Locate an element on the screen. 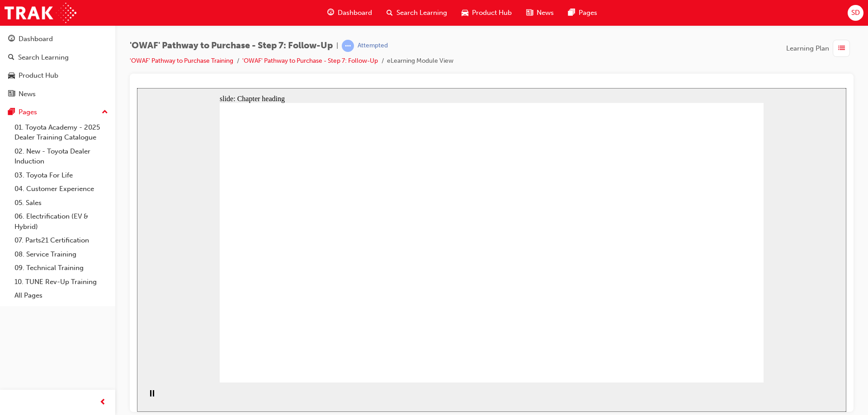  a: 04. Customer Experience is located at coordinates (61, 189).